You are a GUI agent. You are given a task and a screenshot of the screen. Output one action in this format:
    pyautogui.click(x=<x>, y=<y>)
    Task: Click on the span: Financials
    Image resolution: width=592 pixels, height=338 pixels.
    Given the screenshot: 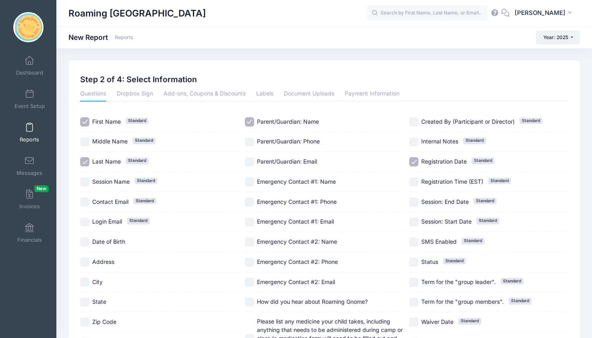 What is the action you would take?
    pyautogui.click(x=29, y=240)
    